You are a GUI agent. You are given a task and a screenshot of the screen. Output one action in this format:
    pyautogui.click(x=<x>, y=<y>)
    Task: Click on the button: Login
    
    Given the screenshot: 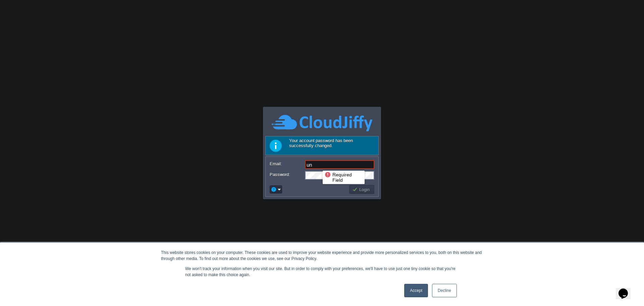 What is the action you would take?
    pyautogui.click(x=362, y=189)
    